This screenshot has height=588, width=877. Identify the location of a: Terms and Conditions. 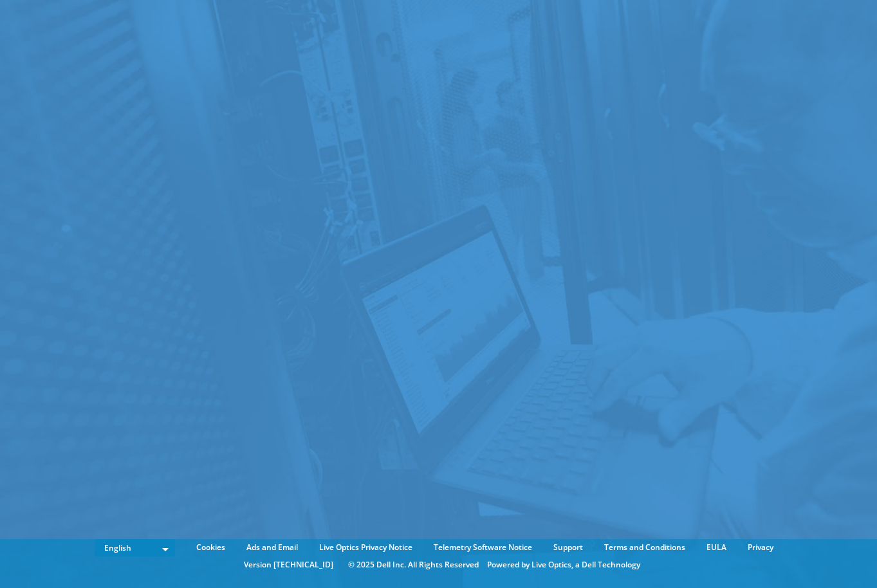
(645, 547).